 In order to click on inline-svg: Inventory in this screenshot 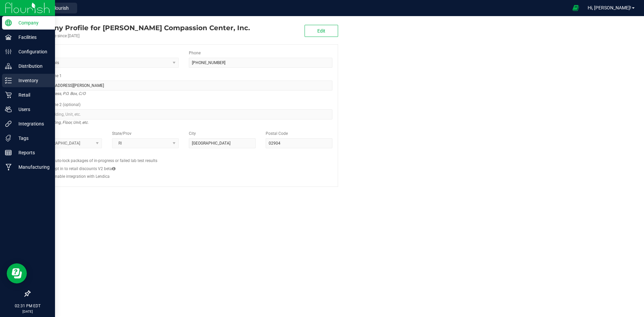, I will do `click(9, 81)`.